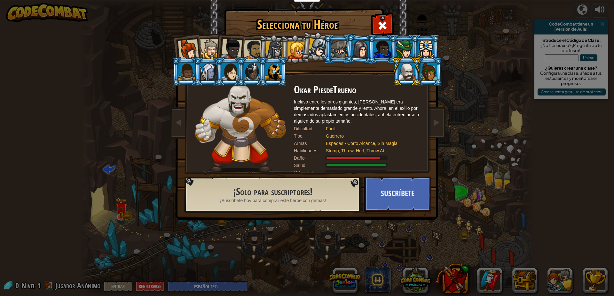 Image resolution: width=614 pixels, height=296 pixels. What do you see at coordinates (186, 49) in the screenshot?
I see `li: Capitana Anya Weston` at bounding box center [186, 49].